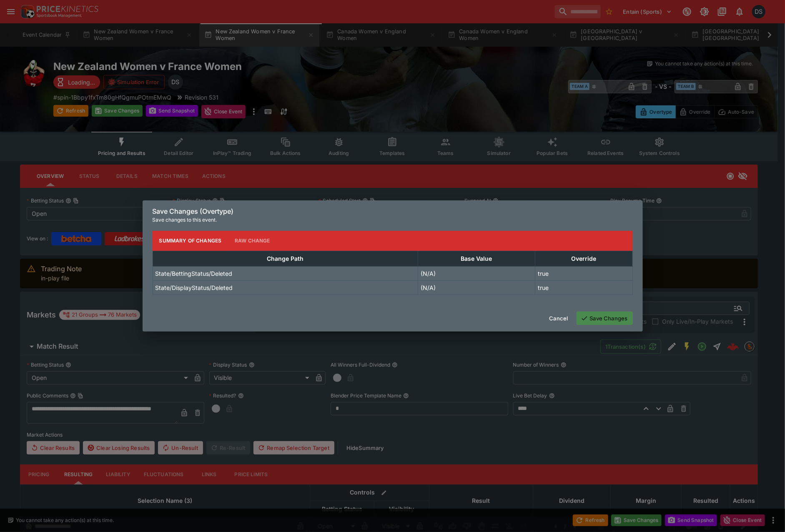 This screenshot has width=785, height=532. Describe the element at coordinates (191, 240) in the screenshot. I see `button: Summary of Changes` at that location.